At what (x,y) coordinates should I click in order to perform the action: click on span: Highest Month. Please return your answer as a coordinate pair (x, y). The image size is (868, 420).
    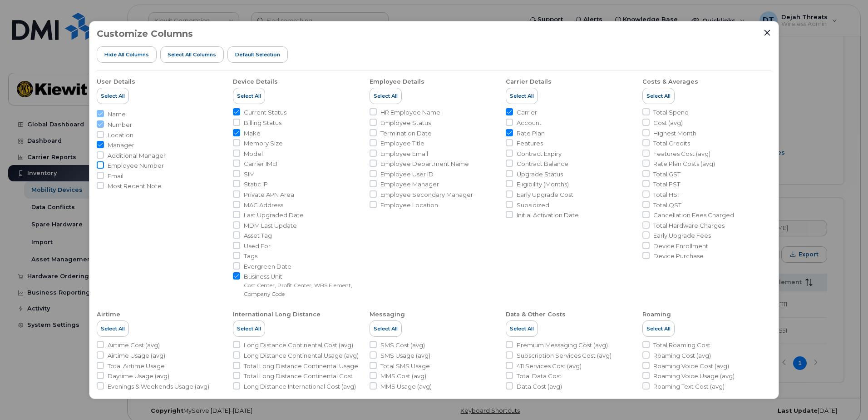
    Looking at the image, I should click on (674, 133).